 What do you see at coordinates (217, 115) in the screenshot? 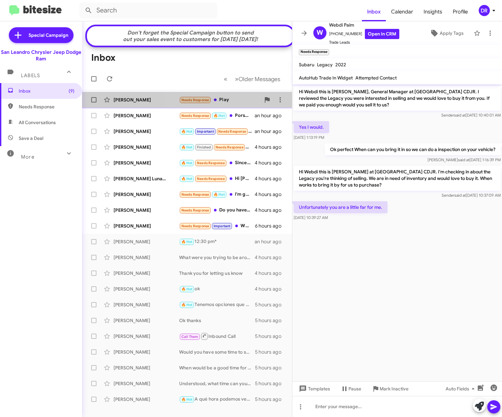
I see `div: Porsche truck` at bounding box center [217, 115].